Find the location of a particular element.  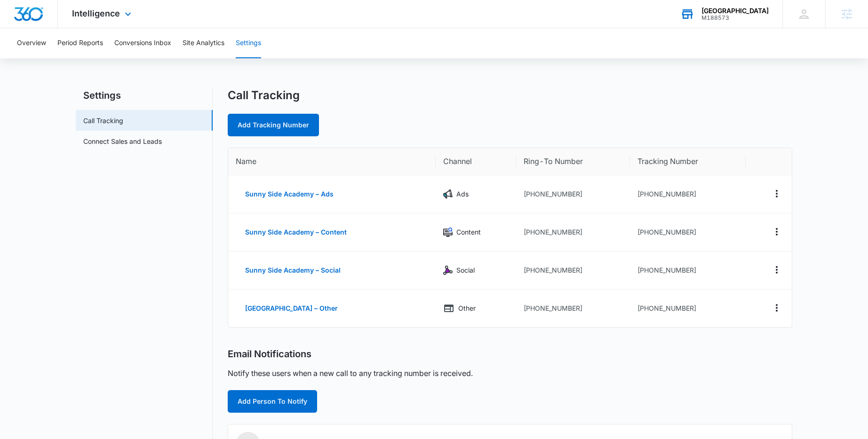

p: Content is located at coordinates (469, 232).